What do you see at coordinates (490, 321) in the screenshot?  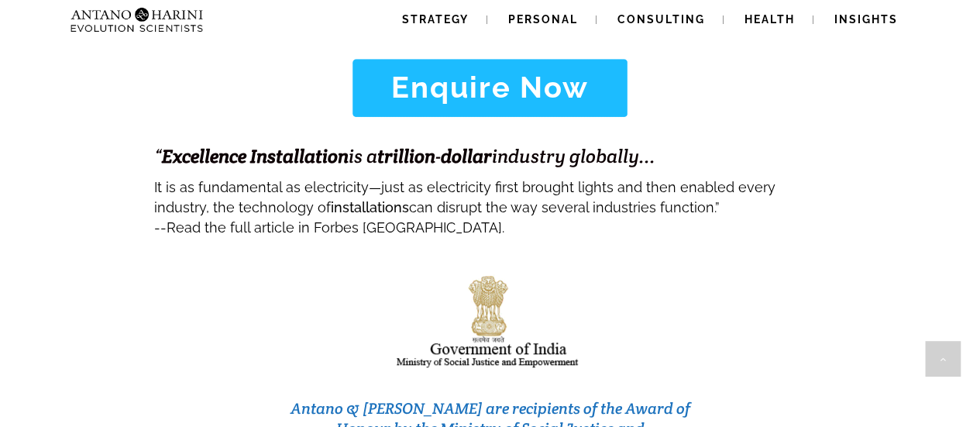 I see `img: india-logo1` at bounding box center [490, 321].